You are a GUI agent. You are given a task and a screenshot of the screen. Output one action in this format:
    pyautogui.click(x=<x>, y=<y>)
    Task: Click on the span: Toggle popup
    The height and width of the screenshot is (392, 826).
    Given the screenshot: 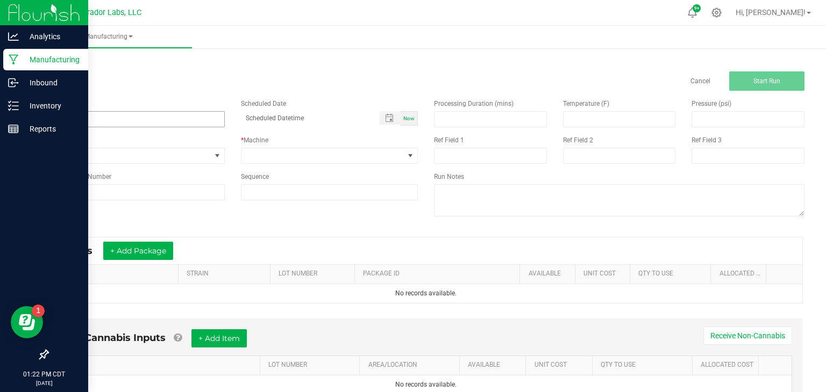 What is the action you would take?
    pyautogui.click(x=390, y=118)
    